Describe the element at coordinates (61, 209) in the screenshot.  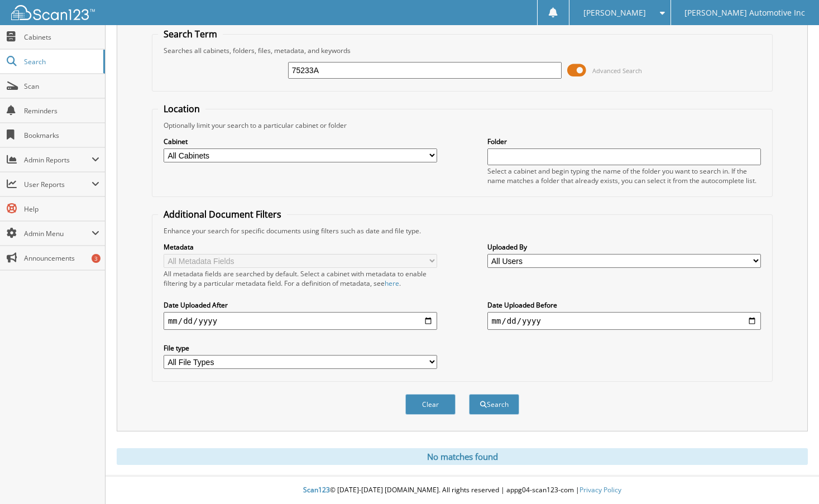
I see `span: Help` at that location.